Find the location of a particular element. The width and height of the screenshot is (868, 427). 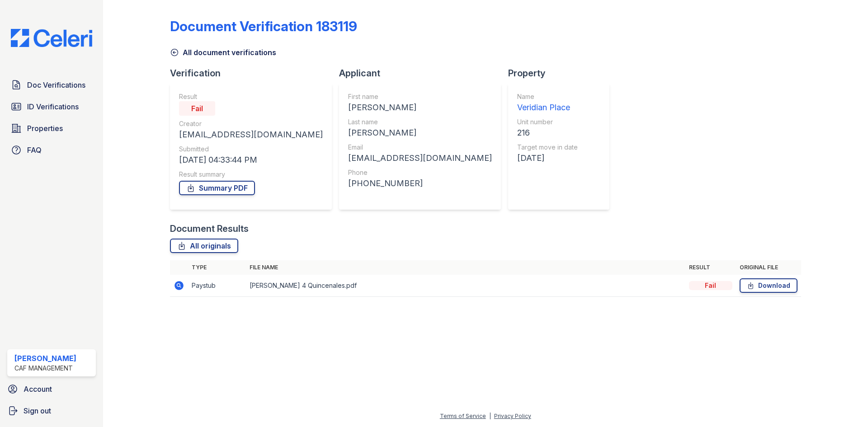

img: CE_Logo_Blue-a8612792a0a2168367f1c8372b55b34899dd931a85d93a1a3d3e32e68fde9ad4.png is located at coordinates (51, 38).